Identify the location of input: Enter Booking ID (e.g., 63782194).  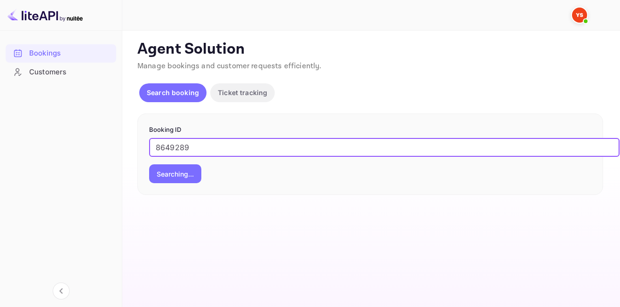
(384, 147).